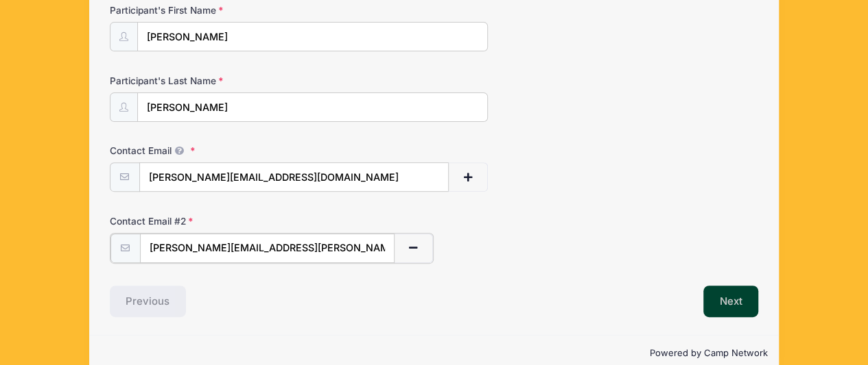 Image resolution: width=868 pixels, height=365 pixels. What do you see at coordinates (183, 221) in the screenshot?
I see `span: 2` at bounding box center [183, 221].